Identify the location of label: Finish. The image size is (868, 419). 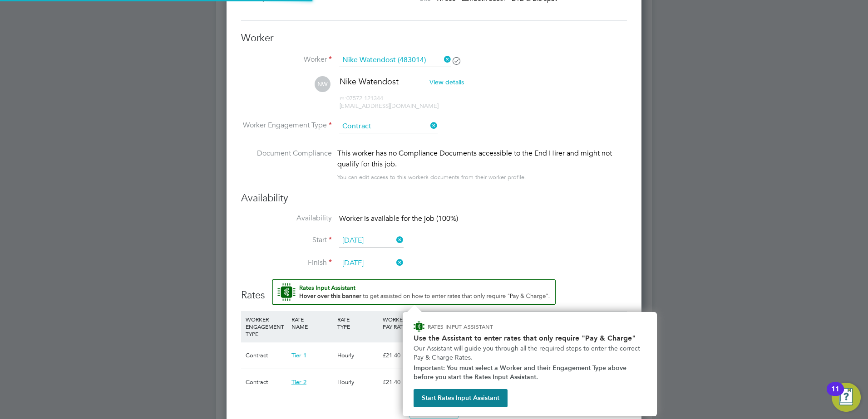
(287, 263).